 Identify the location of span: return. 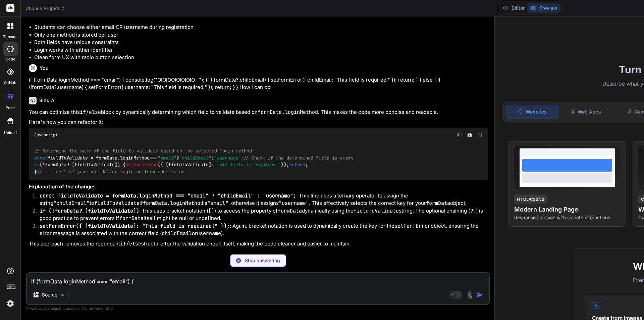
(297, 164).